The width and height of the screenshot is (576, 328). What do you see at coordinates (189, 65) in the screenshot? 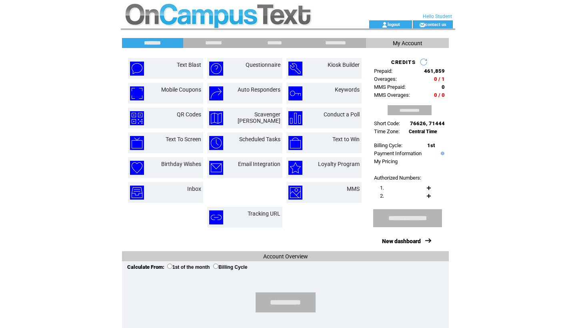
I see `a: Text Blast` at bounding box center [189, 65].